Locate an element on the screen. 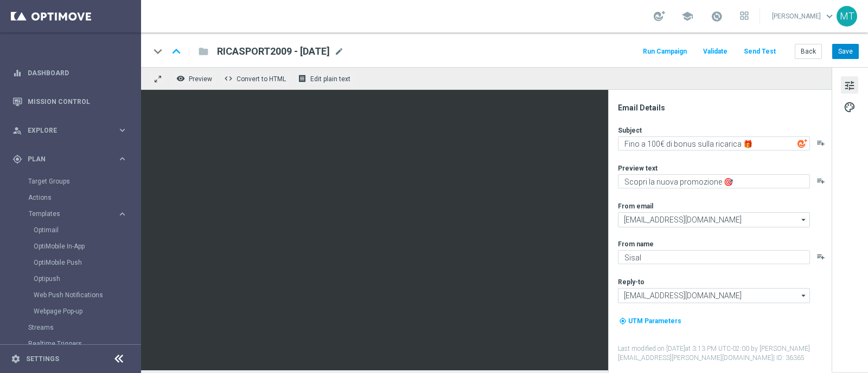  a: Mission Control is located at coordinates (78, 101).